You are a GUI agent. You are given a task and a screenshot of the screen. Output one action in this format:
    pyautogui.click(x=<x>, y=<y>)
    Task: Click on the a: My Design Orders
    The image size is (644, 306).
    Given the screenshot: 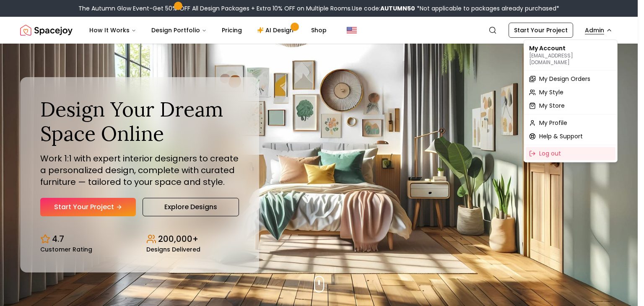 What is the action you would take?
    pyautogui.click(x=571, y=79)
    